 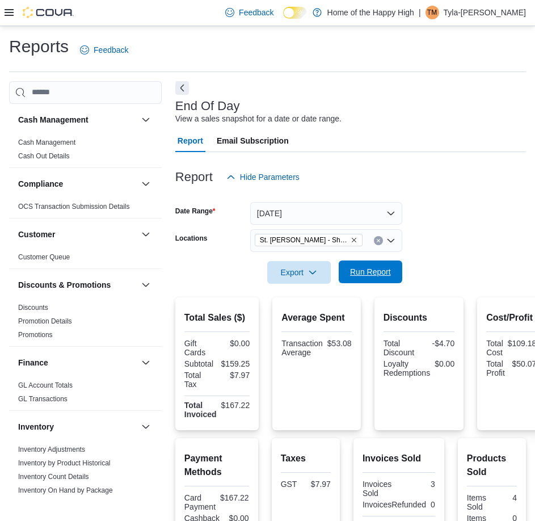 What do you see at coordinates (45, 321) in the screenshot?
I see `span: Promotion Details` at bounding box center [45, 321].